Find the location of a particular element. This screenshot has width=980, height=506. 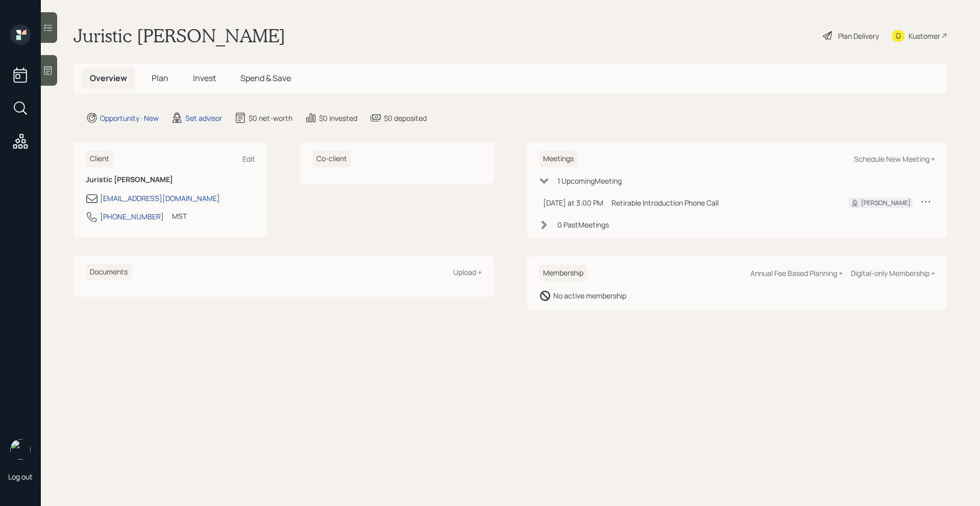

span: Spend & Save is located at coordinates (265, 78).